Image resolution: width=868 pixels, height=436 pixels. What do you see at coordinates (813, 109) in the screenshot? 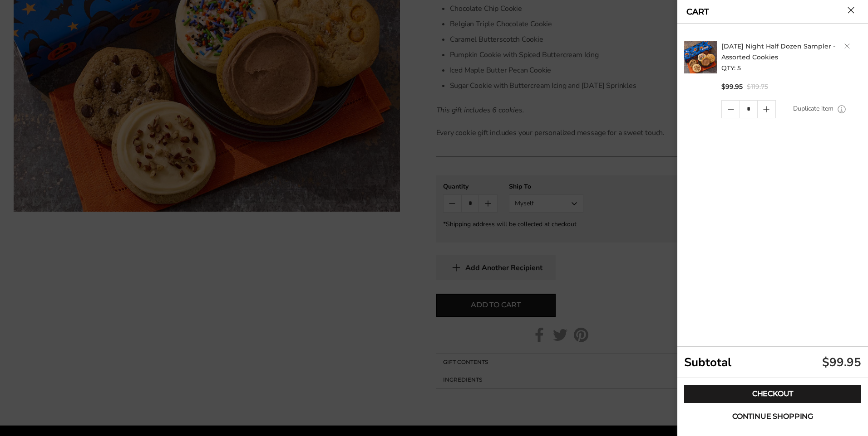
I see `a: Duplicate item` at bounding box center [813, 109].